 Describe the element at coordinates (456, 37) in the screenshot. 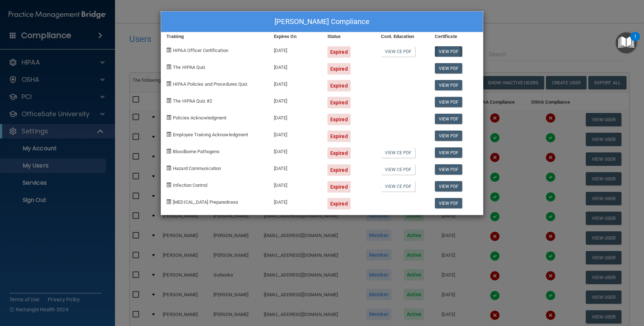

I see `div: Certificate` at that location.